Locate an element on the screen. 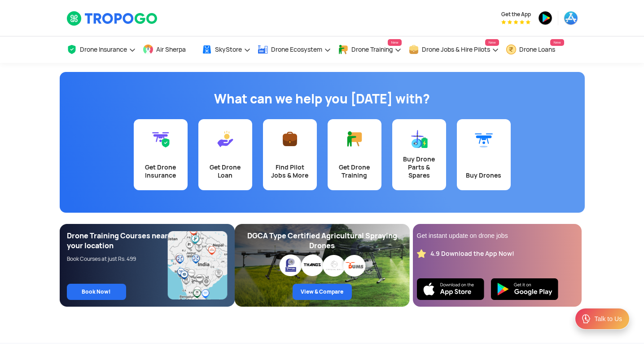 Image resolution: width=644 pixels, height=344 pixels. a: Buy Drone Parts & Spares is located at coordinates (419, 155).